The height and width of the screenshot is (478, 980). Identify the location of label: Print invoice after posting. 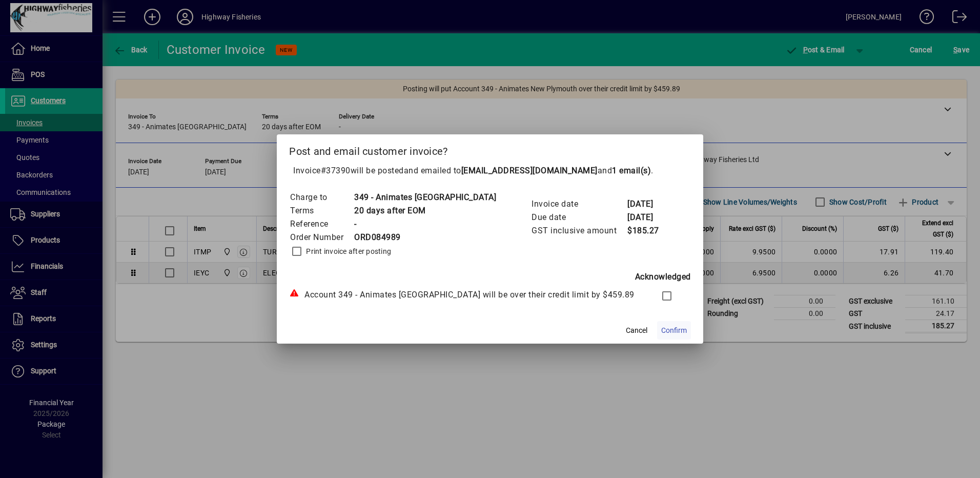
(348, 252).